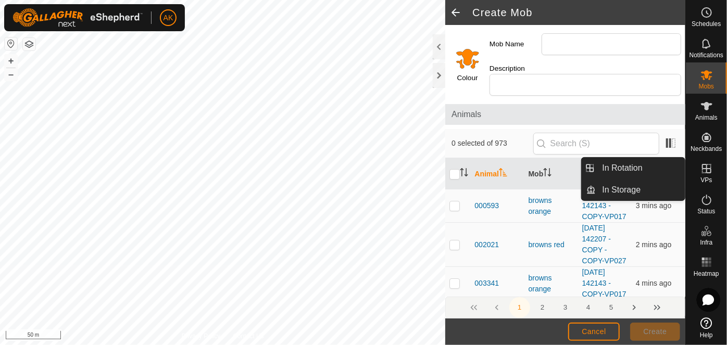 The height and width of the screenshot is (345, 727). What do you see at coordinates (248, 336) in the screenshot?
I see `a: Contact Us` at bounding box center [248, 336].